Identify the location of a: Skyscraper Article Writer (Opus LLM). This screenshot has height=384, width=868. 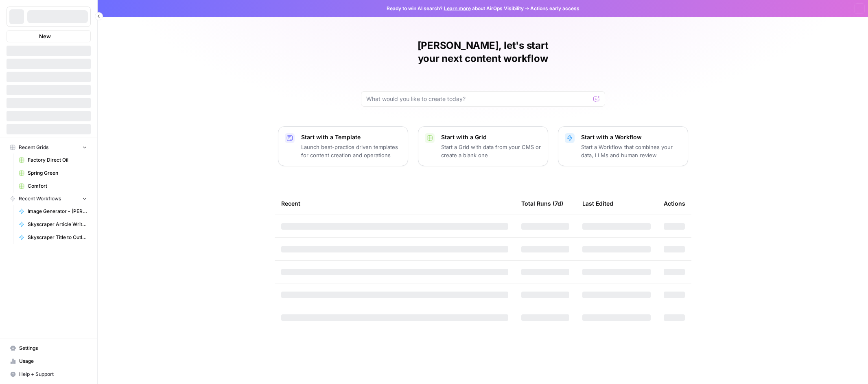
(53, 225).